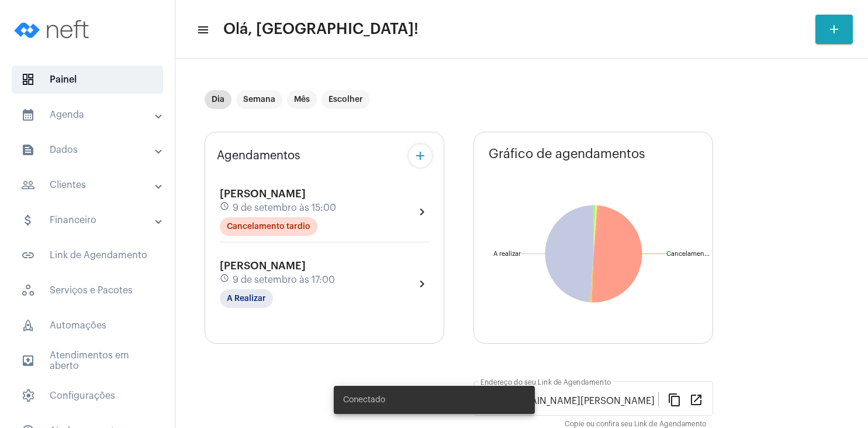 This screenshot has width=868, height=428. What do you see at coordinates (88, 184) in the screenshot?
I see `mat-panel-title: Clientes` at bounding box center [88, 184].